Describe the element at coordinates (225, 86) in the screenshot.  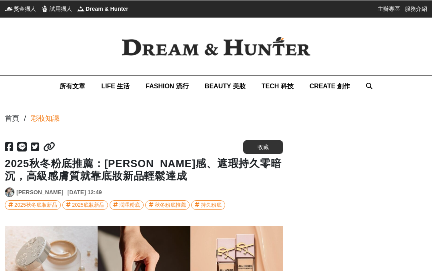
I see `a: BEAUTY 美妝` at that location.